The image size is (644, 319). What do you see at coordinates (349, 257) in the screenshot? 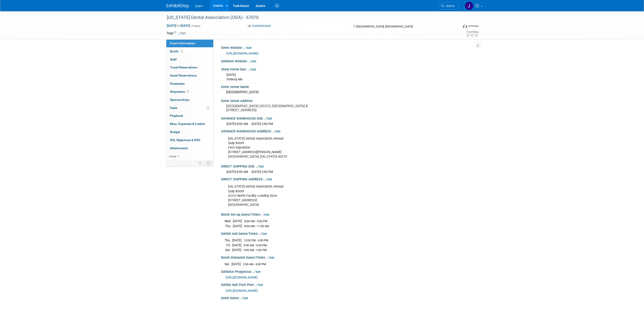
I see `div: Booth Dismantle Dates/Times:` at bounding box center [349, 257].